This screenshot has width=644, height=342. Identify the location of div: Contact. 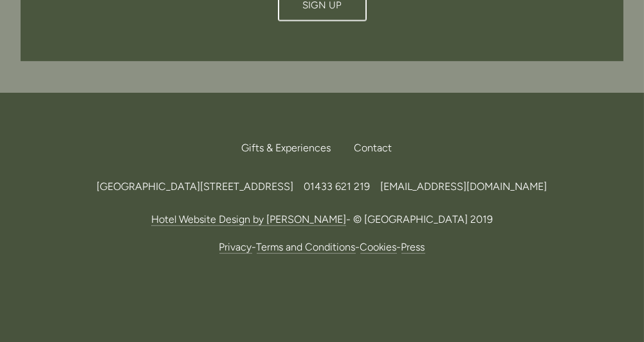
(373, 148).